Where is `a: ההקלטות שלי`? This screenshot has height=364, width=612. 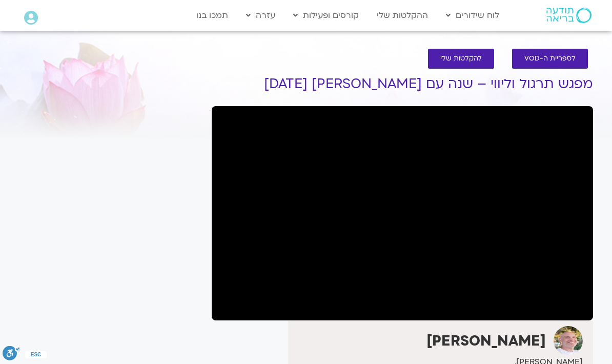 a: ההקלטות שלי is located at coordinates (402, 15).